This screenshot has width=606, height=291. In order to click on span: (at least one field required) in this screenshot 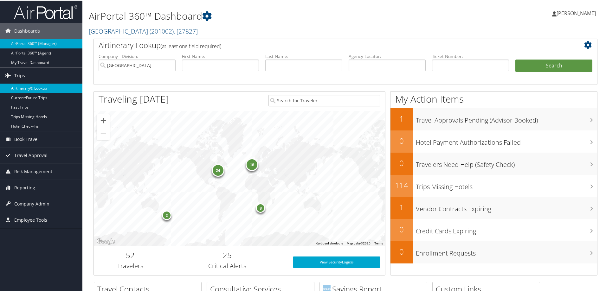, I will do `click(191, 46)`.